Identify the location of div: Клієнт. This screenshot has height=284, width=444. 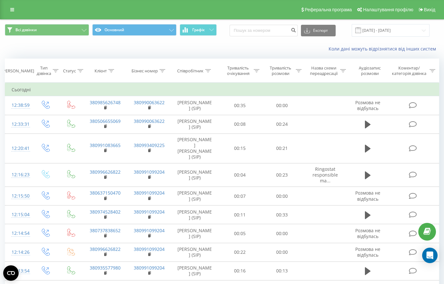
(101, 71).